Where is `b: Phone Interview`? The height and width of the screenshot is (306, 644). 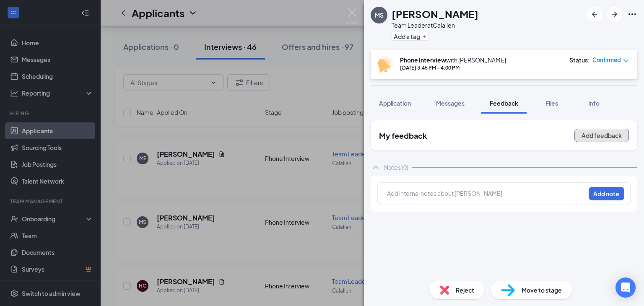
b: Phone Interview is located at coordinates (423, 60).